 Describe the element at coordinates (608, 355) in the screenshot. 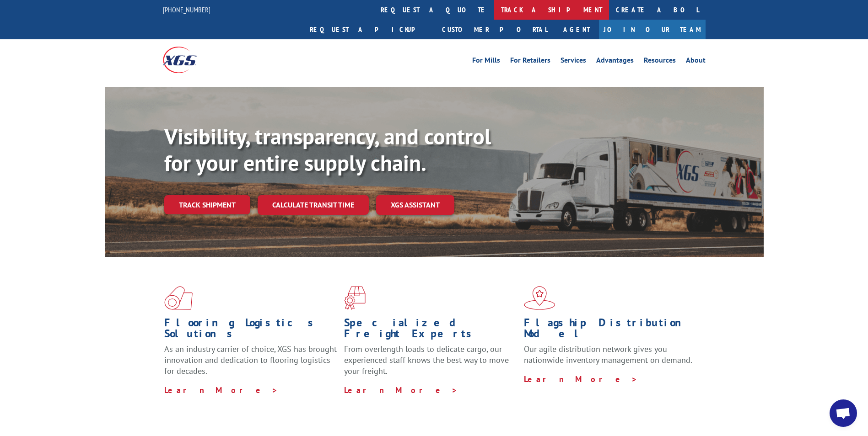

I see `span: Our agile distribution network gives you nationwide inventory management on demand.` at that location.